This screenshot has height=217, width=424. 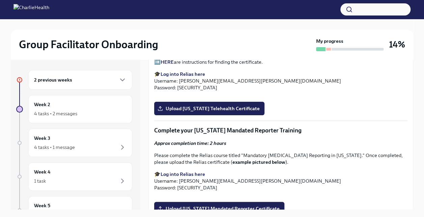 What do you see at coordinates (167, 62) in the screenshot?
I see `strong: HERE` at bounding box center [167, 62].